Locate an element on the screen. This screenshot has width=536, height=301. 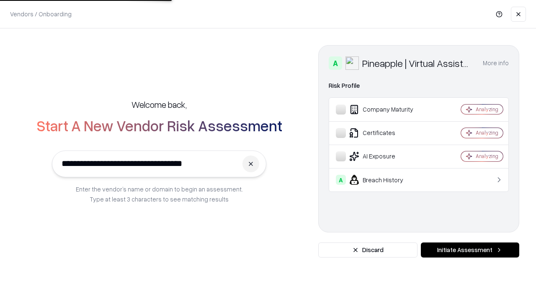
div: AI Exposure is located at coordinates (385, 157).